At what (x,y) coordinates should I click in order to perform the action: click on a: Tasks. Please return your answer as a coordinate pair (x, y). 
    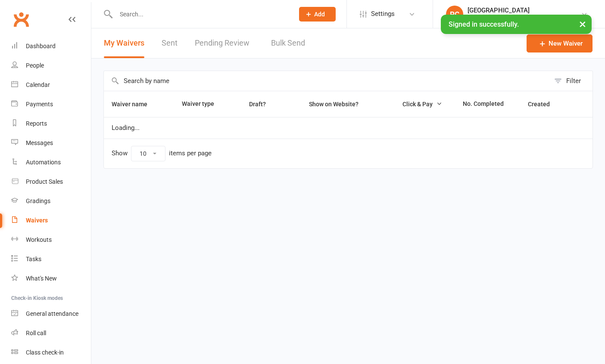
    Looking at the image, I should click on (51, 259).